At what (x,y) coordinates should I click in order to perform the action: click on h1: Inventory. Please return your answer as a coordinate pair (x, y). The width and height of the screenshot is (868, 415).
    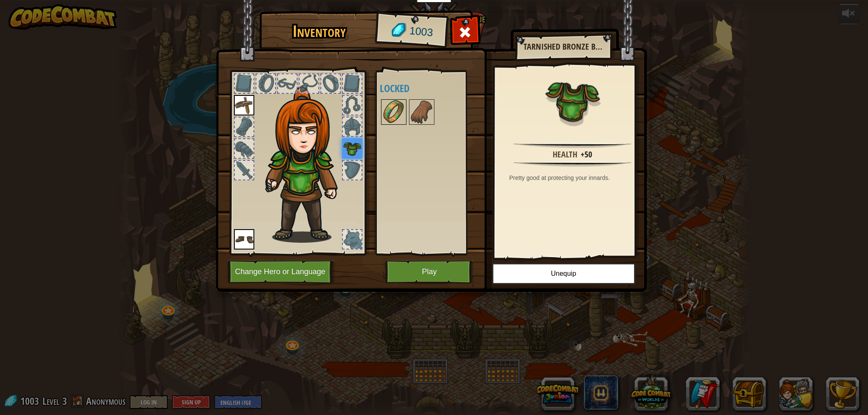
    Looking at the image, I should click on (319, 31).